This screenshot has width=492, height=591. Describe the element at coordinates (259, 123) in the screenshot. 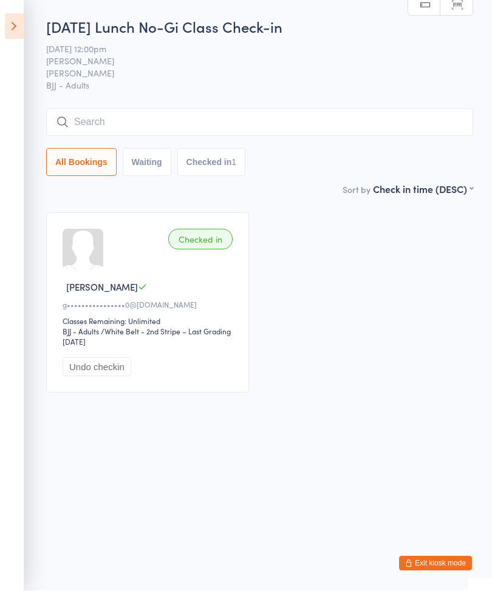

I see `input: Search` at that location.